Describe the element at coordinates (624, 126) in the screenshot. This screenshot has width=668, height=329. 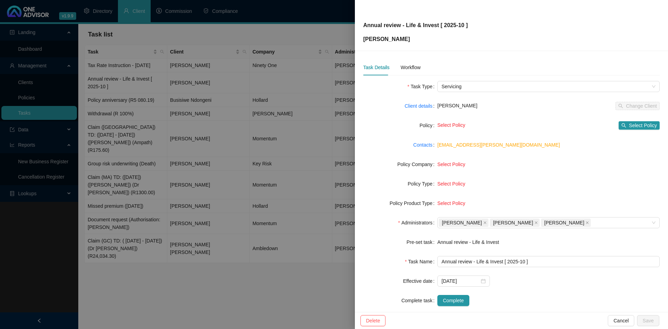
I see `span: search` at that location.